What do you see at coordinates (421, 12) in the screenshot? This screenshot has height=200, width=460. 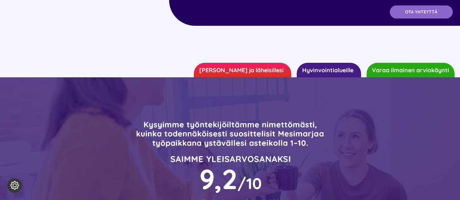 I see `span: OTA YHTEYTTÄ` at bounding box center [421, 12].